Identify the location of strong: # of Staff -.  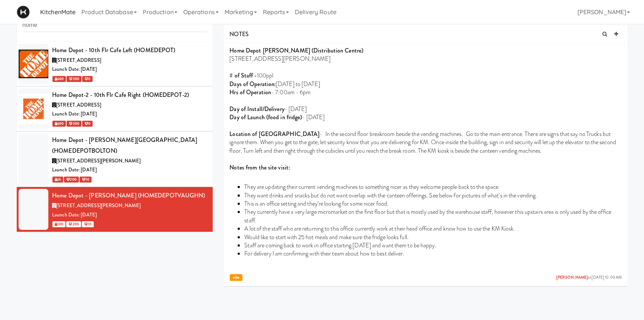
(243, 75).